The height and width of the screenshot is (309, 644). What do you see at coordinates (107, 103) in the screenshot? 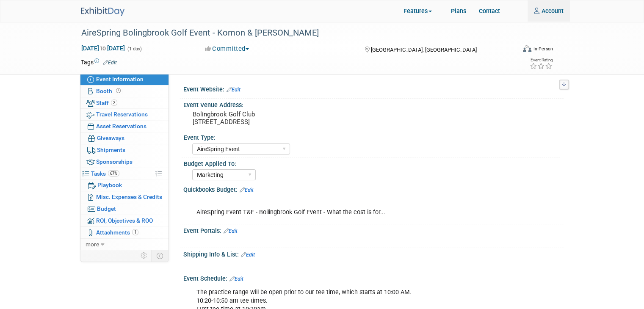
I see `span: Staff` at bounding box center [107, 103].